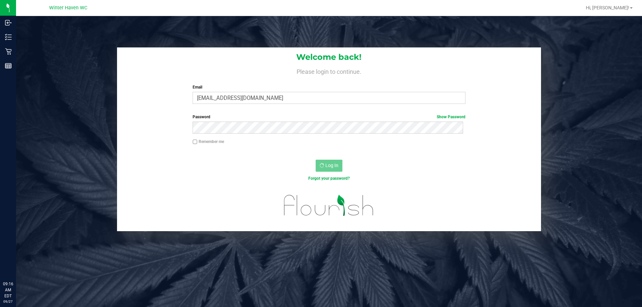  What do you see at coordinates (201, 117) in the screenshot?
I see `span: Password` at bounding box center [201, 117].